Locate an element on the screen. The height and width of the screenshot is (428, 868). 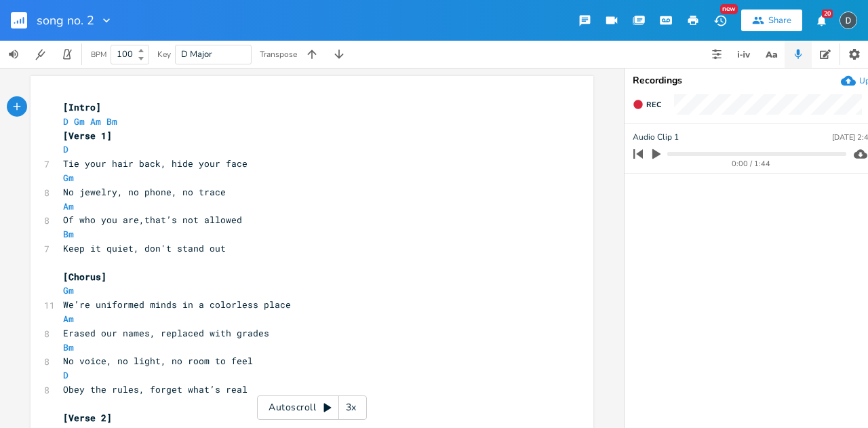
span: D Major is located at coordinates (197, 54).